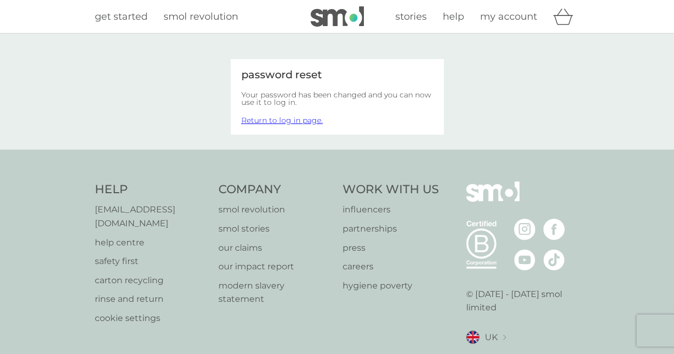 Image resolution: width=674 pixels, height=354 pixels. I want to click on div: password reset, so click(337, 75).